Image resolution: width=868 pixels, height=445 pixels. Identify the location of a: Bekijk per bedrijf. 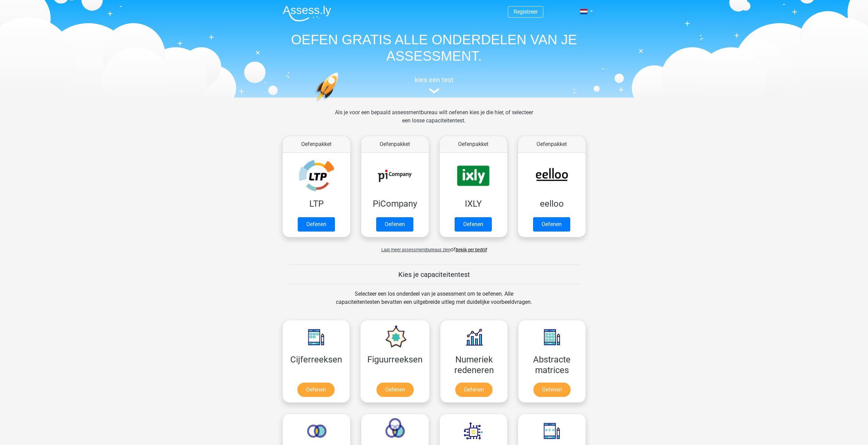
(472, 249).